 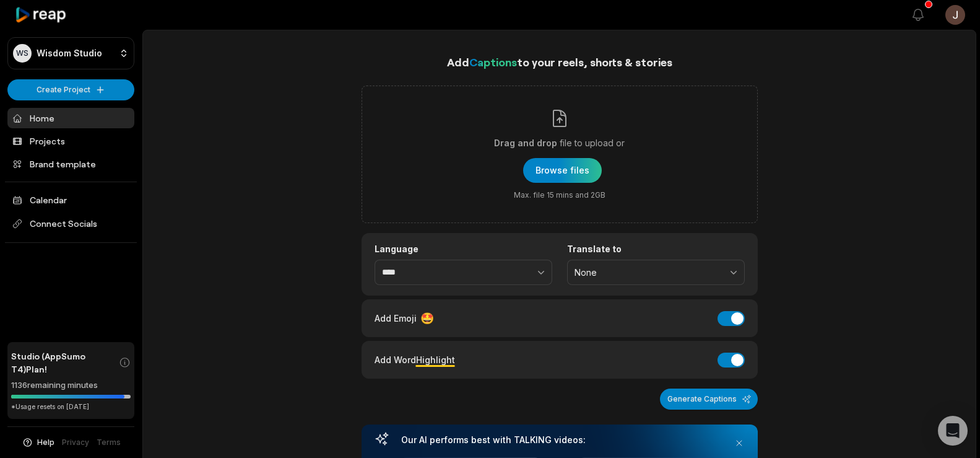 What do you see at coordinates (435, 359) in the screenshot?
I see `span: Highlight` at bounding box center [435, 359].